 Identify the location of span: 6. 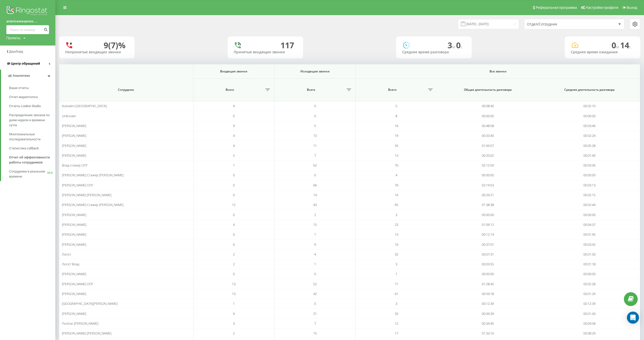
(234, 234).